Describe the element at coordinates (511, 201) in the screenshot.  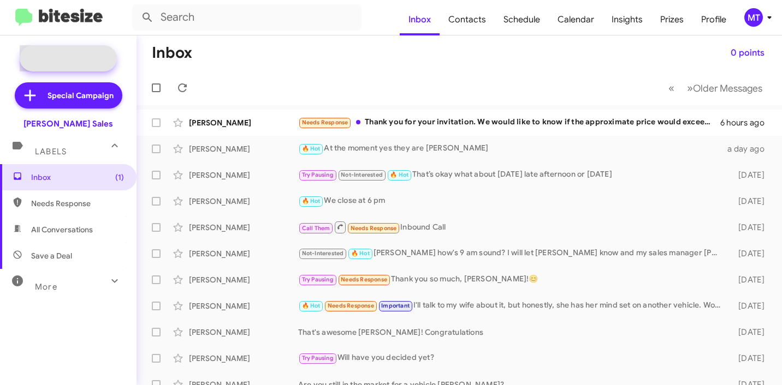
I see `div: We close at 6 pm` at that location.